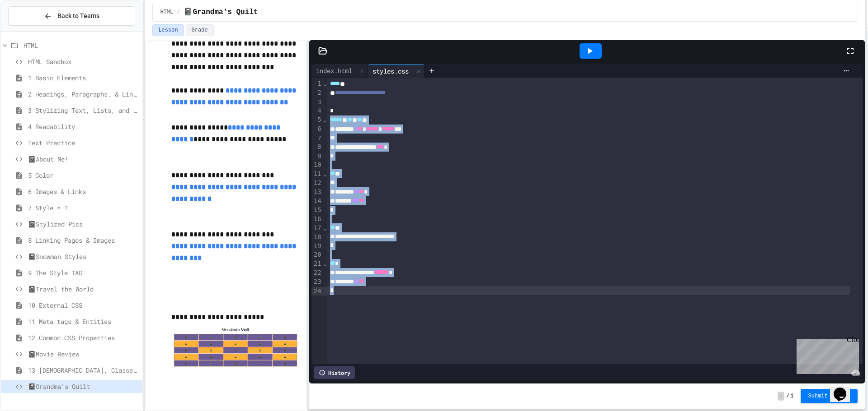  What do you see at coordinates (317, 264) in the screenshot?
I see `div: 21` at bounding box center [317, 264].